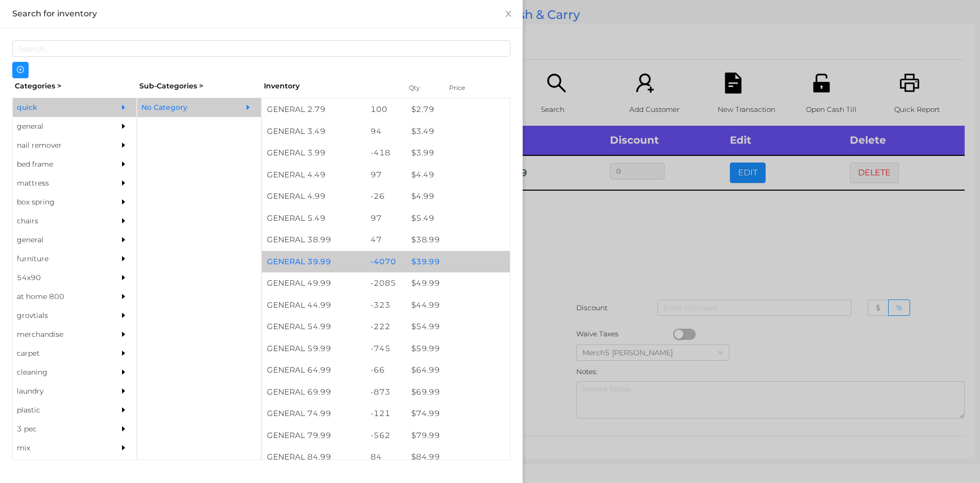 This screenshot has width=980, height=483. What do you see at coordinates (59, 353) in the screenshot?
I see `div: carpet` at bounding box center [59, 353].